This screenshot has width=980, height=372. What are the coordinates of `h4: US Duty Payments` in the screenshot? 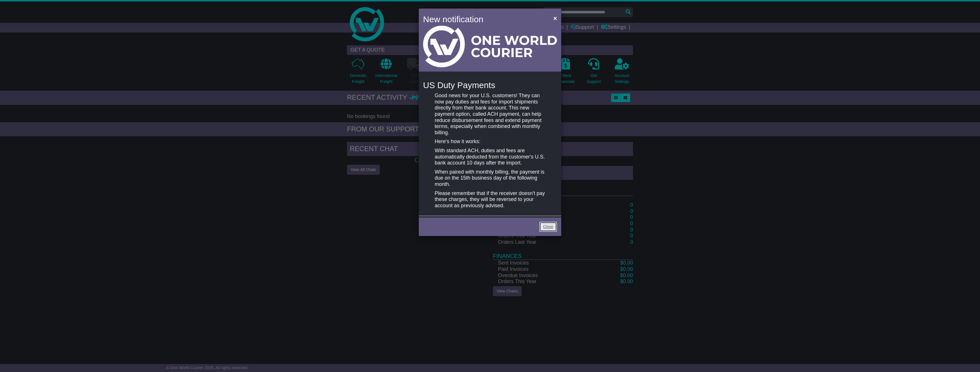 It's located at (490, 85).